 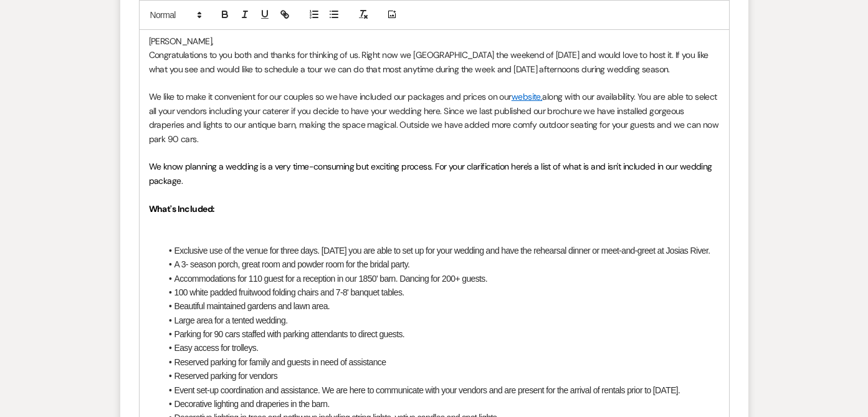 What do you see at coordinates (440, 278) in the screenshot?
I see `li: Accommodations for 110 guest for a reception in our 1850' barn. Dancing for 200+ guests.` at bounding box center [440, 278].